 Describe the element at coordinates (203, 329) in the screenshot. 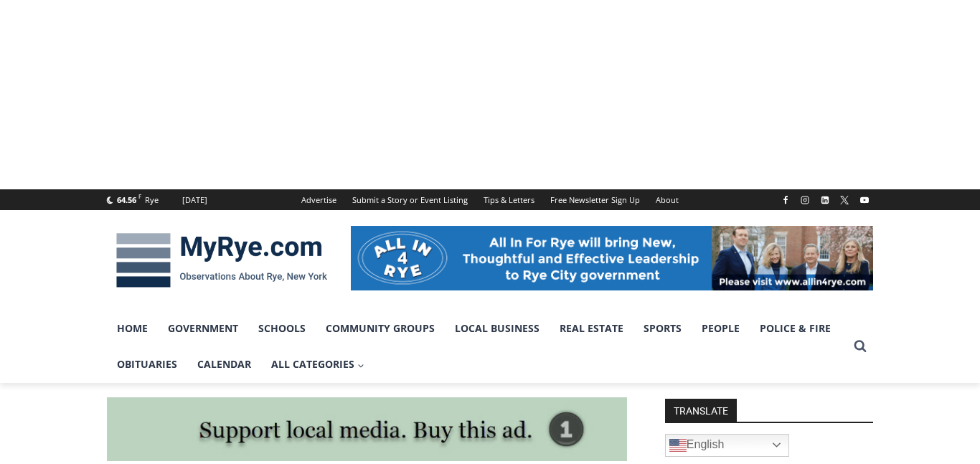

I see `a: Government` at that location.